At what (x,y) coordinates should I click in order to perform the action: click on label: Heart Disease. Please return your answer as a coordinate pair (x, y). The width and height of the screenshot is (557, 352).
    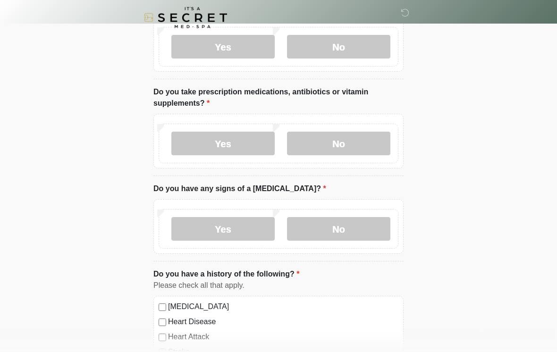
    Looking at the image, I should click on (283, 322).